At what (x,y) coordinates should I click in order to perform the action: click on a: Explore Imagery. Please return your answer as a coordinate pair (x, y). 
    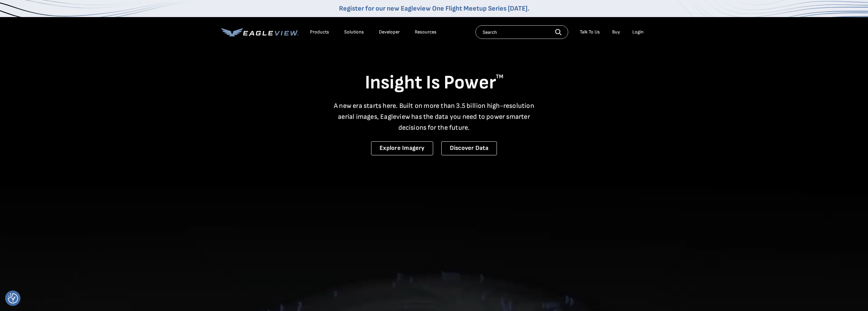
    Looking at the image, I should click on (402, 148).